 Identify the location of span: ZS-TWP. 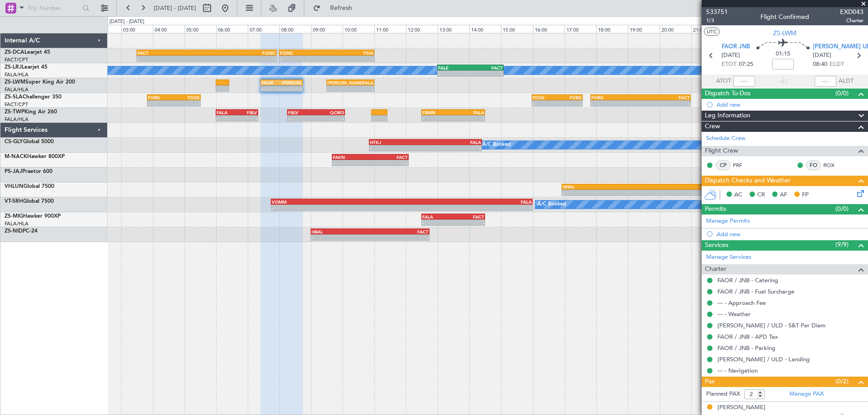
(14, 112).